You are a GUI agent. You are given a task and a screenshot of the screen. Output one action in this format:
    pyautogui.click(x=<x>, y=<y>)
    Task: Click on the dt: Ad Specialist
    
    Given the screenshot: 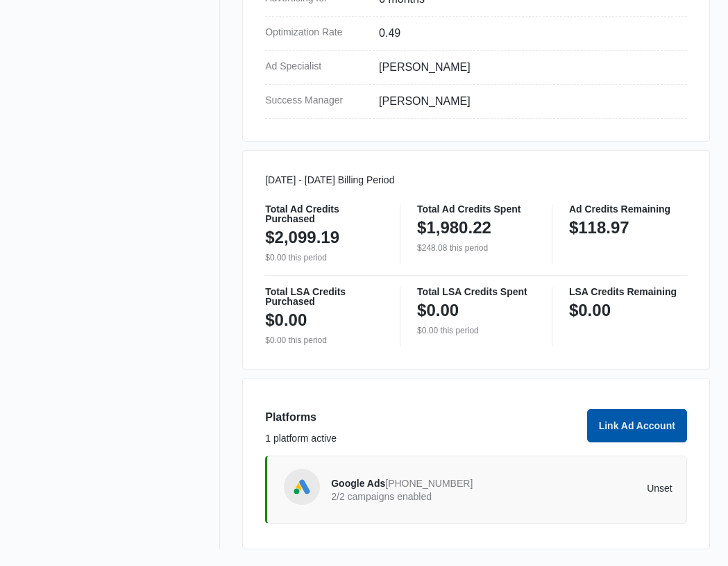 What is the action you would take?
    pyautogui.click(x=316, y=66)
    